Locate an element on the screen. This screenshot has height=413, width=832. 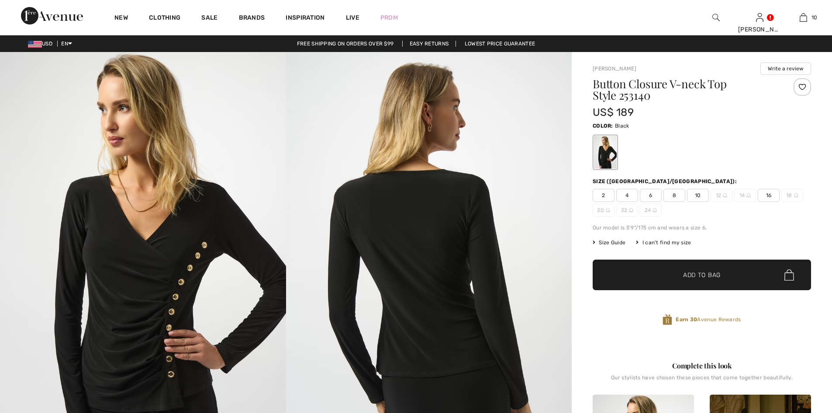
span: 2 is located at coordinates (603, 195).